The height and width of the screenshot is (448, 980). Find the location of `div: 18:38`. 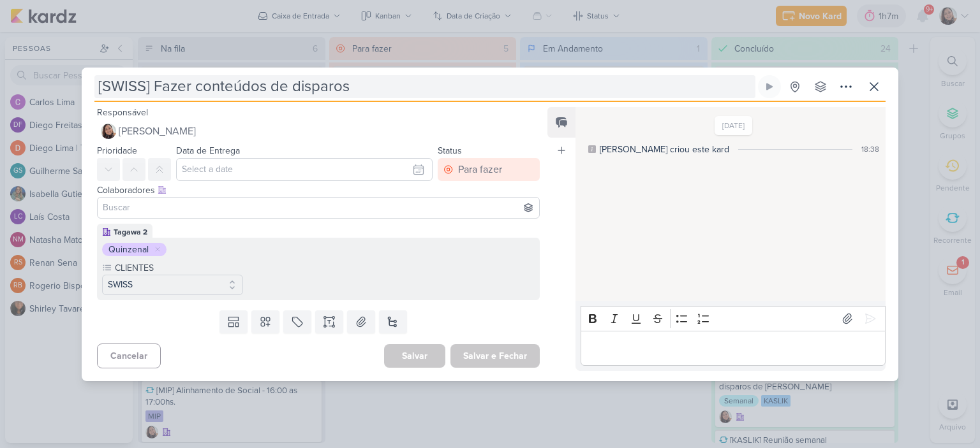

div: 18:38 is located at coordinates (870, 149).